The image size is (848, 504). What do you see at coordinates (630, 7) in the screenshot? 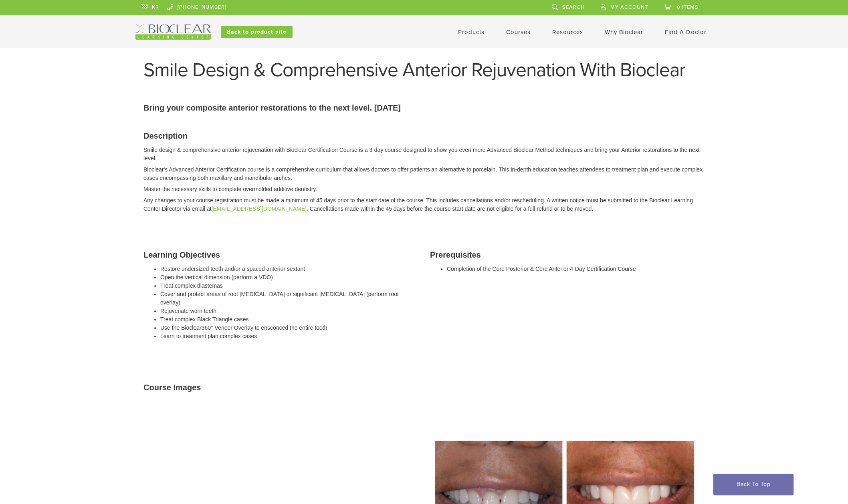
I see `span: My Account` at bounding box center [630, 7].